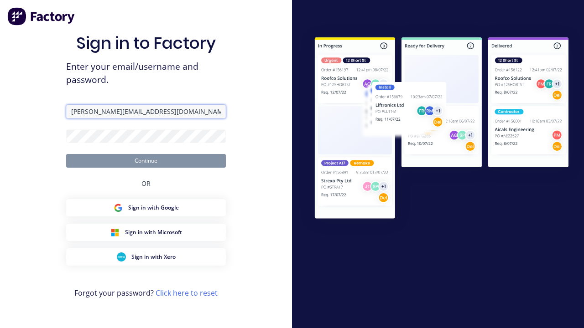  I want to click on span: Forgot your password?, so click(146, 293).